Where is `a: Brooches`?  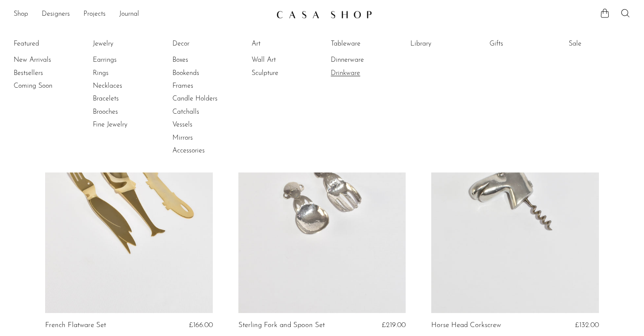
a: Brooches is located at coordinates (125, 112).